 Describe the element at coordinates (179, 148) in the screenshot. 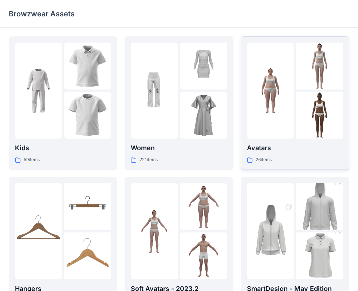

I see `p: Women` at that location.